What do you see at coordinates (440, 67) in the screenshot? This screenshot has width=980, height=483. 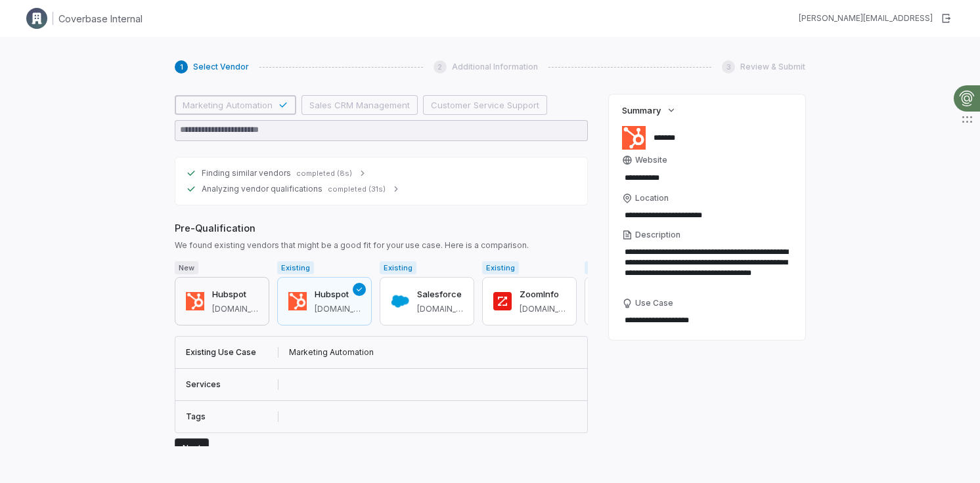 I see `div: 2` at bounding box center [440, 67].